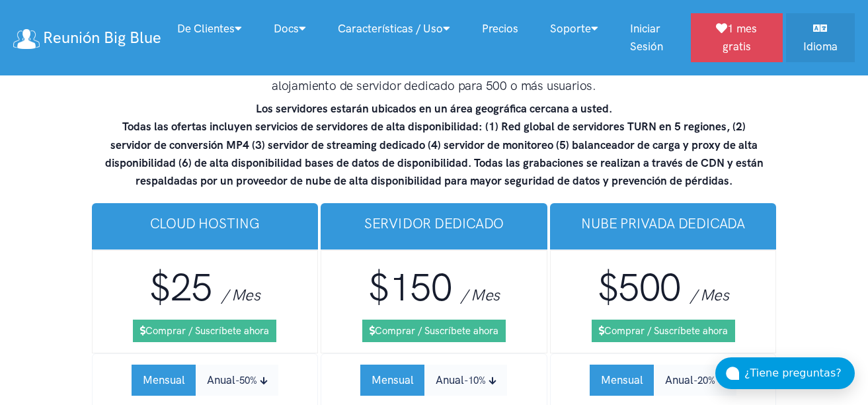 This screenshot has width=868, height=405. I want to click on span: $500, so click(639, 287).